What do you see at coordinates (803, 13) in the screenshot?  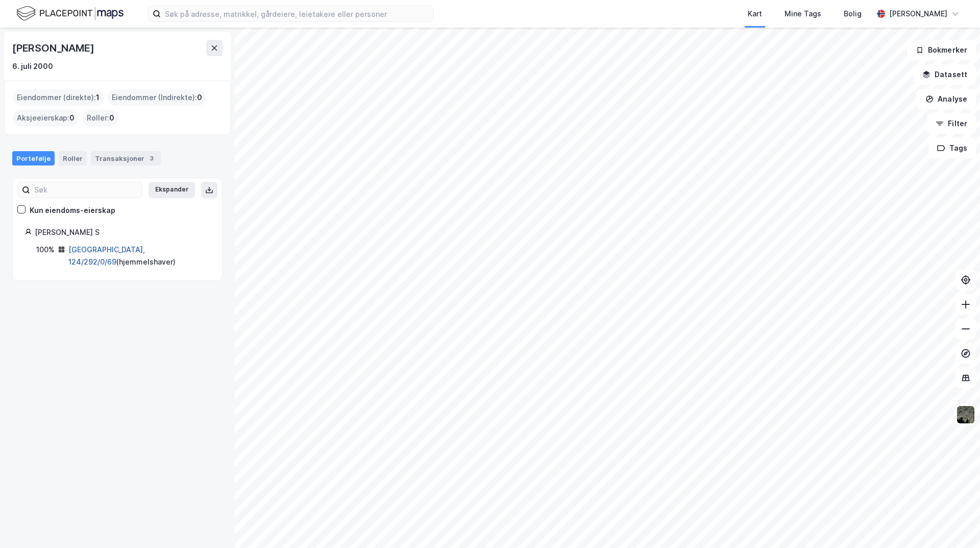 I see `div: Mine Tags` at bounding box center [803, 13].